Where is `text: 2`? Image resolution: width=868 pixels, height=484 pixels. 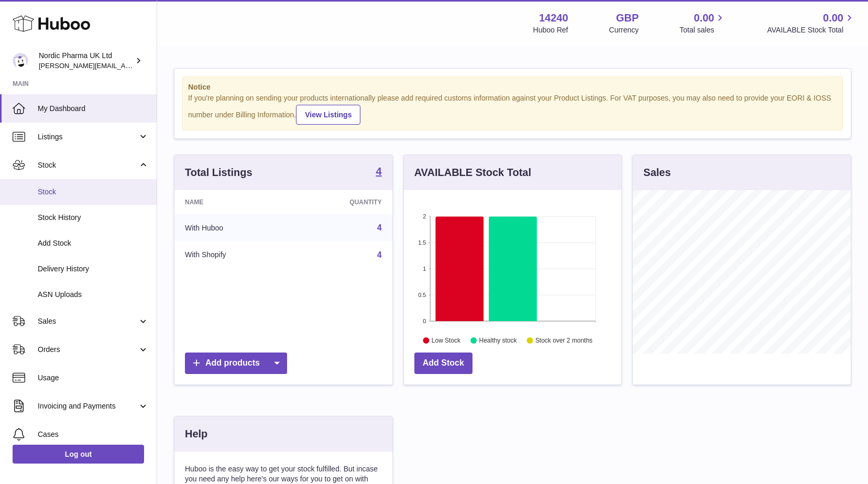 text: 2 is located at coordinates (424, 216).